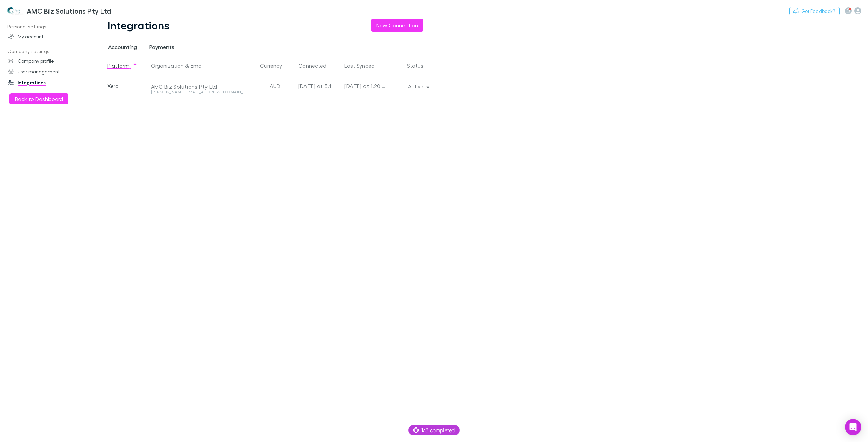 Image resolution: width=868 pixels, height=442 pixels. What do you see at coordinates (48, 27) in the screenshot?
I see `p: Personal settings` at bounding box center [48, 27].